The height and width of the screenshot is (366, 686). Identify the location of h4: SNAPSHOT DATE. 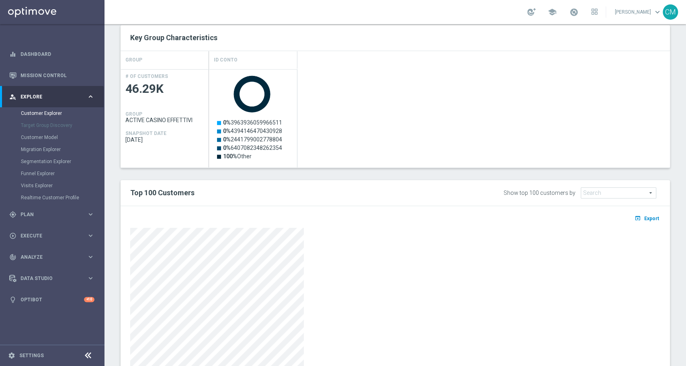
(146, 133).